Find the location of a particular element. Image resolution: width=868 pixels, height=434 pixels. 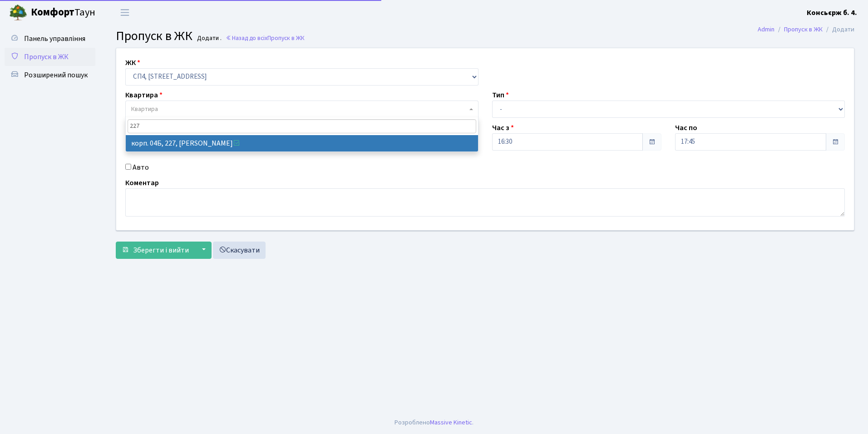

div: Розроблено . is located at coordinates (434, 422).